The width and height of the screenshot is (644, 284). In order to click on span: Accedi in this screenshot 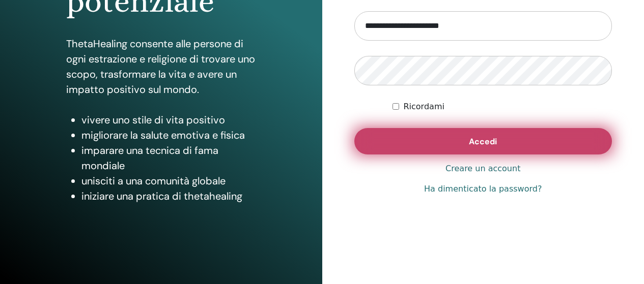, I will do `click(482, 142)`.